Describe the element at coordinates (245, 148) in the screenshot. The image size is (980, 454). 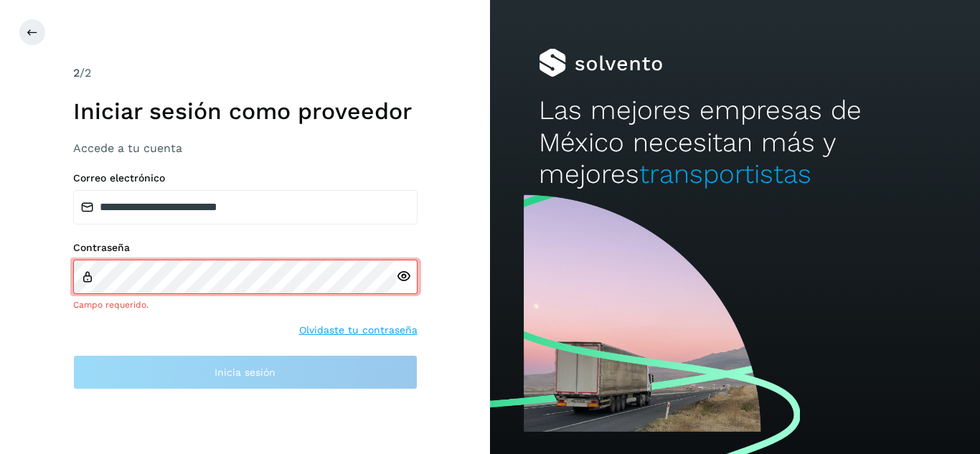
I see `h3: Accede a tu cuenta` at that location.